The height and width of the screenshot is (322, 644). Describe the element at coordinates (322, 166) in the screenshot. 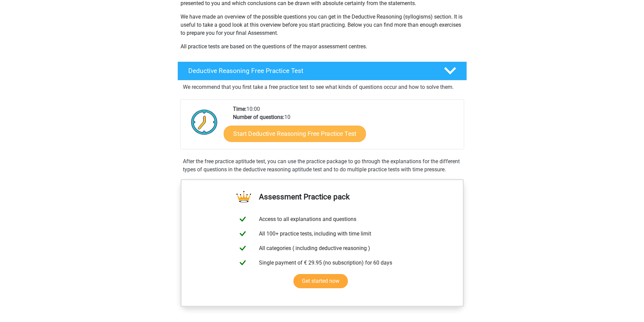

I see `div: After the free practice aptitude test, you can use the practice package to go through the explana...` at that location.